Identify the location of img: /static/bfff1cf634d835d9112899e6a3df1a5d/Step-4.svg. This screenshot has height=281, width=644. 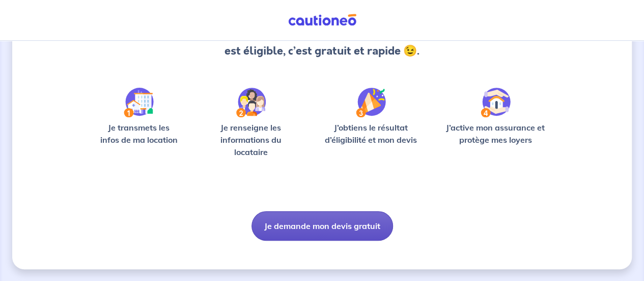
(496, 103).